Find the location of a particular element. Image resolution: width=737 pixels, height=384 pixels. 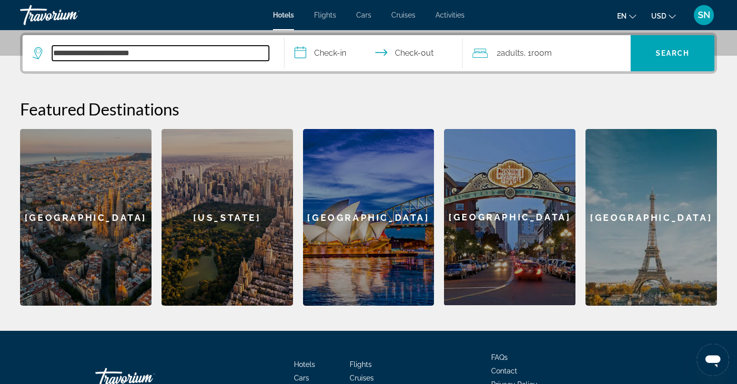

a: FAQs is located at coordinates (499, 357).